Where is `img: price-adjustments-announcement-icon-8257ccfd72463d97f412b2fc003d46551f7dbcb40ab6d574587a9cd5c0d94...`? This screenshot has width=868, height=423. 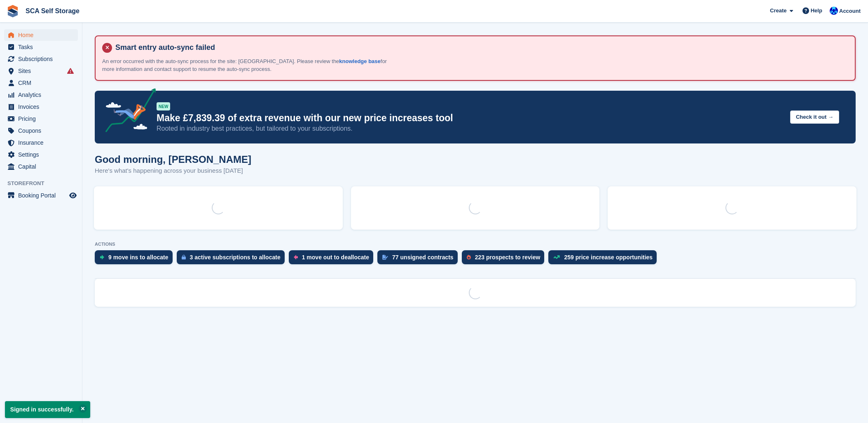 img: price-adjustments-announcement-icon-8257ccfd72463d97f412b2fc003d46551f7dbcb40ab6d574587a9cd5c0d94... is located at coordinates (127, 112).